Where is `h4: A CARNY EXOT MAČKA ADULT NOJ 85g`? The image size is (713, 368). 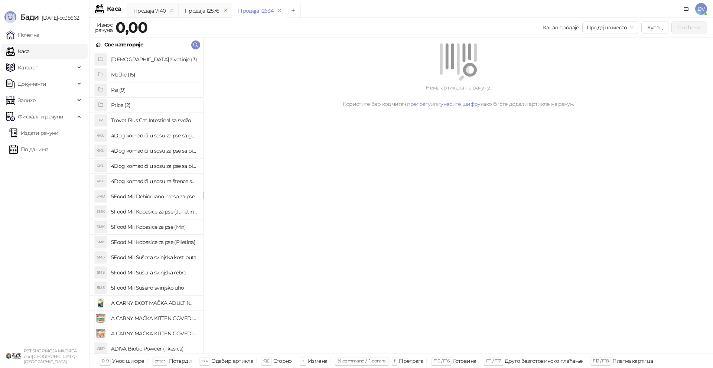
h4: A CARNY EXOT MAČKA ADULT NOJ 85g is located at coordinates (154, 303).